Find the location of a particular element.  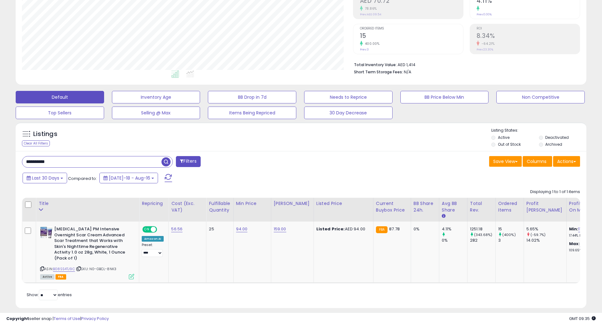

small: -64.21% is located at coordinates (487, 44).